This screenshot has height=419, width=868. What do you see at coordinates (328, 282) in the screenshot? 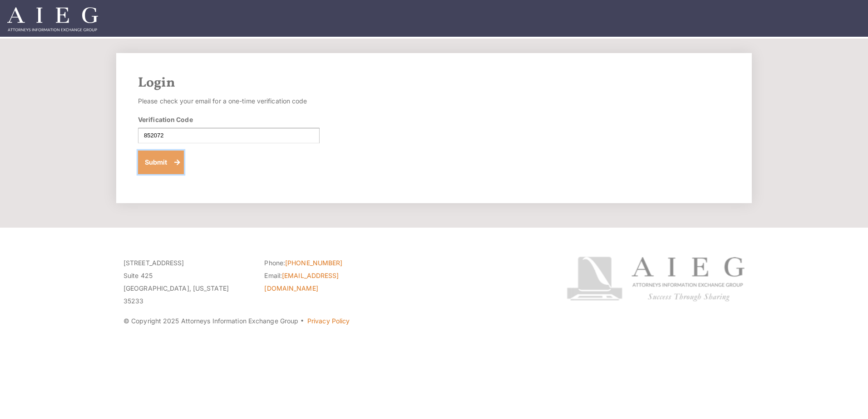
I see `li: Email:` at bounding box center [328, 282].